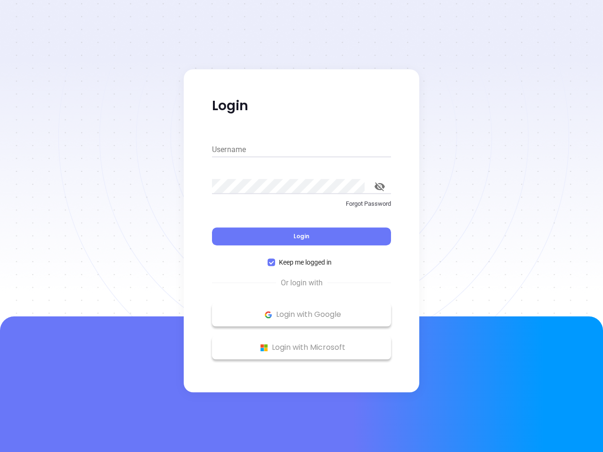 This screenshot has width=603, height=452. I want to click on button: toggle password visibility, so click(380, 187).